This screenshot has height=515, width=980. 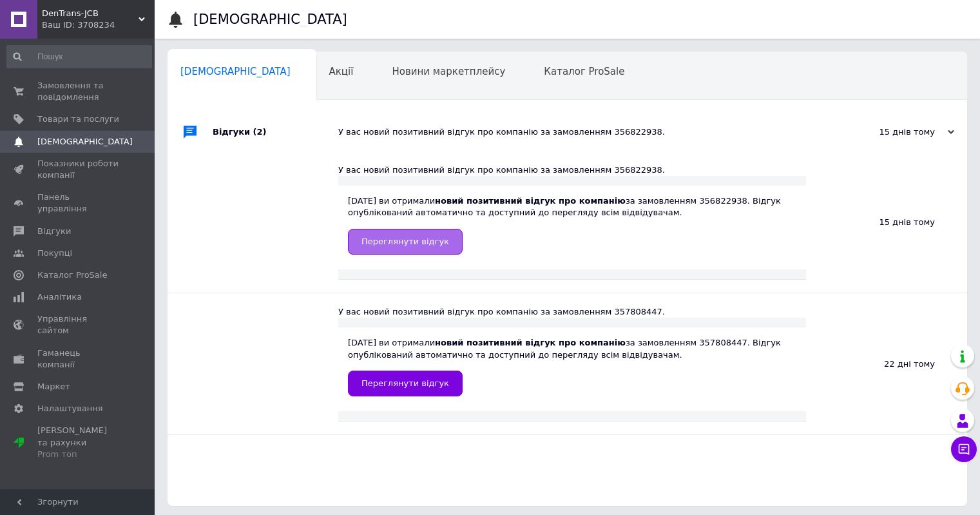 I want to click on span: (2), so click(x=260, y=132).